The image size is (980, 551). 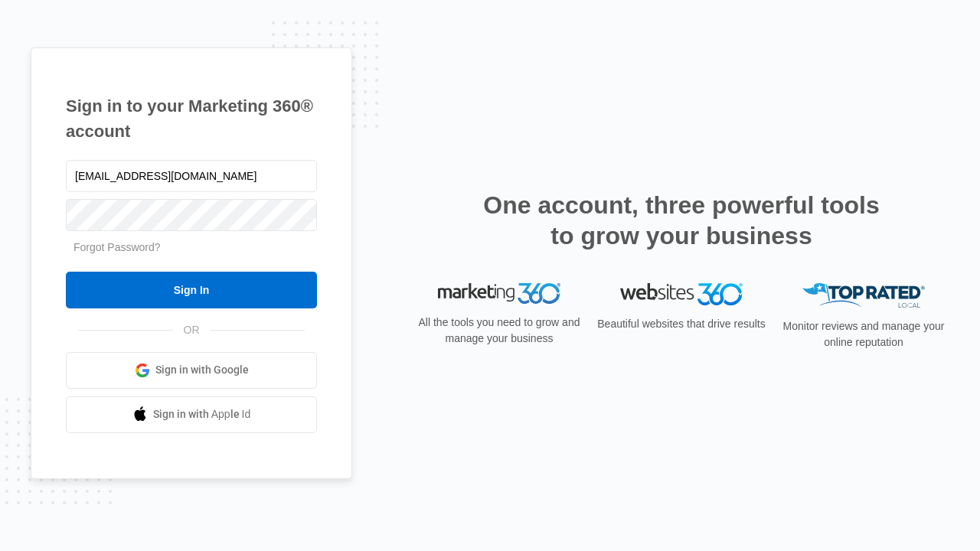 What do you see at coordinates (499, 294) in the screenshot?
I see `img: Marketing 360` at bounding box center [499, 294].